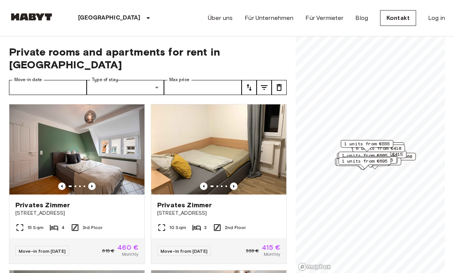  Describe the element at coordinates (389, 156) in the screenshot. I see `span: 2 units from €460` at that location.